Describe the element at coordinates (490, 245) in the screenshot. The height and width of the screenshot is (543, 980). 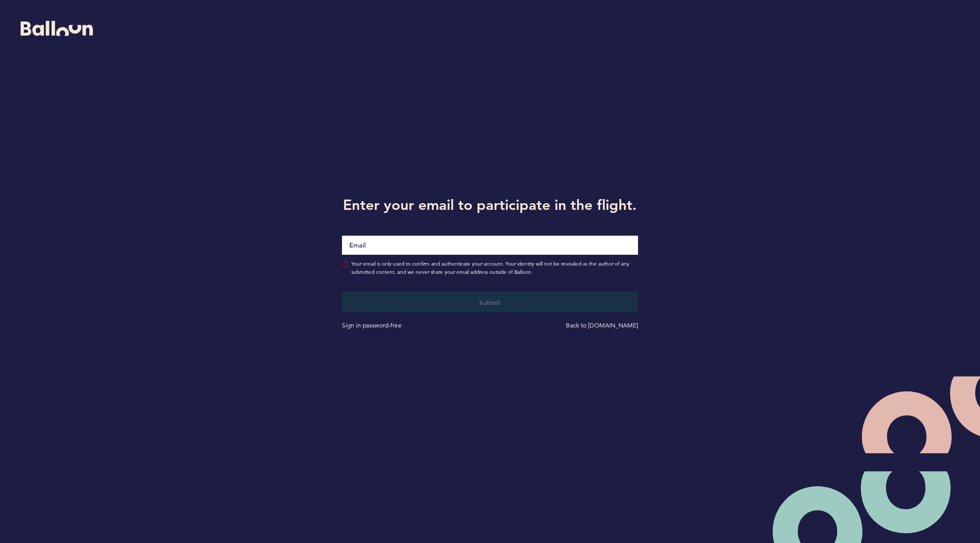
I see `input: Email` at that location.